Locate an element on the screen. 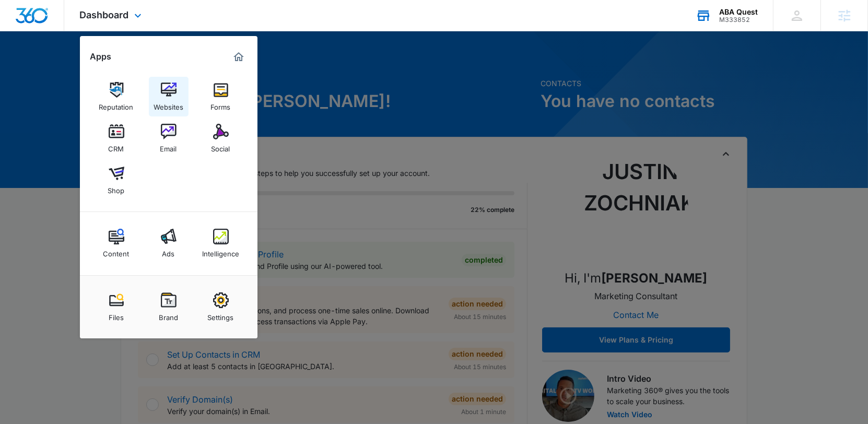  span: Dashboard is located at coordinates (104, 15).